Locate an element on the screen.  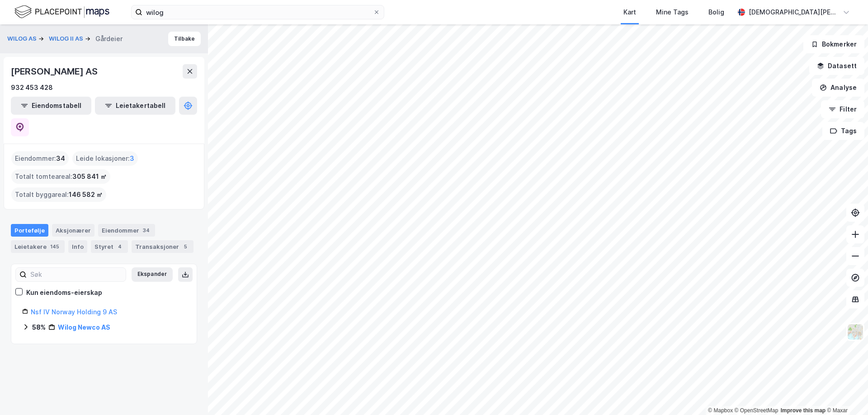
span: 305 841 ㎡ is located at coordinates (90, 177).